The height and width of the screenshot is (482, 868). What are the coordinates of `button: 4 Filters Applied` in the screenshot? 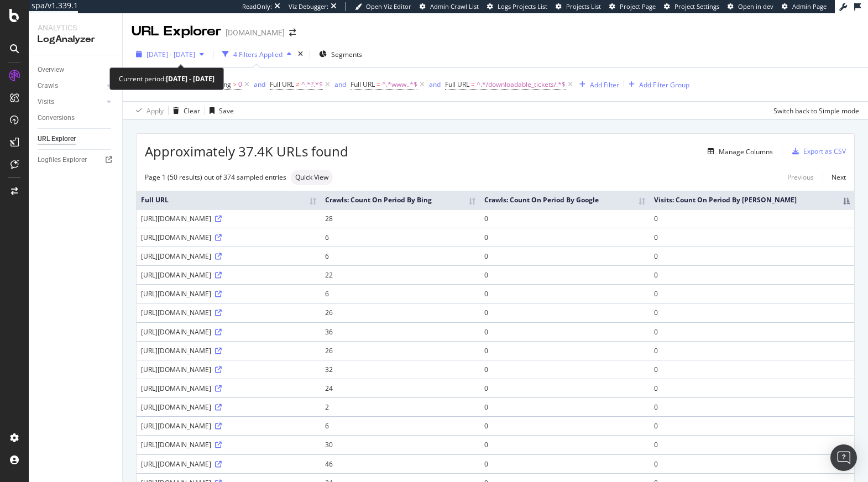 It's located at (256, 54).